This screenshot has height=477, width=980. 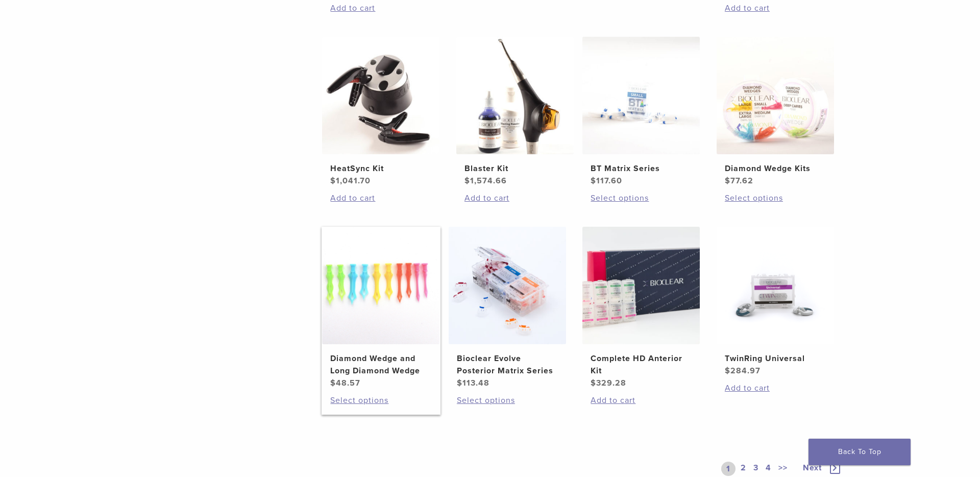 What do you see at coordinates (743, 469) in the screenshot?
I see `a: 2` at bounding box center [743, 469].